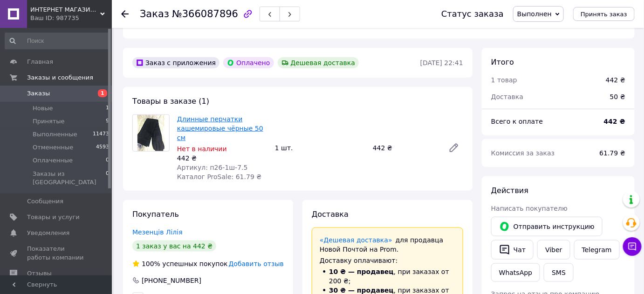 The image size is (644, 294). Describe the element at coordinates (361, 272) in the screenshot. I see `span: 10 ₴ — продавец` at that location.